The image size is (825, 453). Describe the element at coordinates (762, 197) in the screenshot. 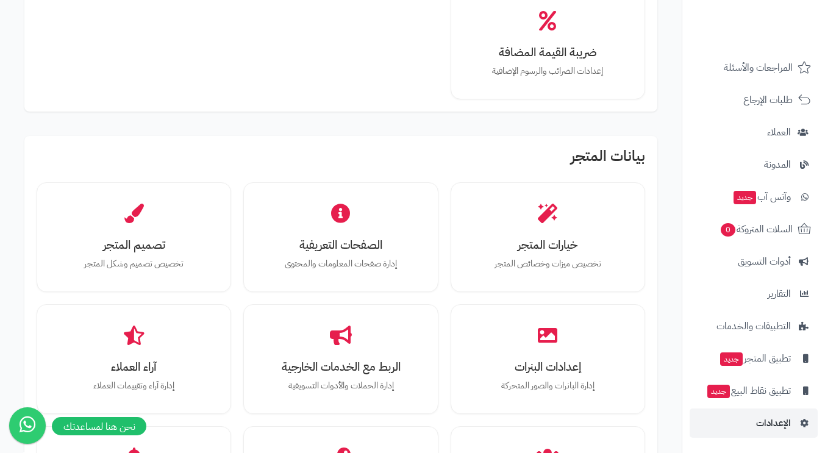

I see `span: وآتس آب` at that location.